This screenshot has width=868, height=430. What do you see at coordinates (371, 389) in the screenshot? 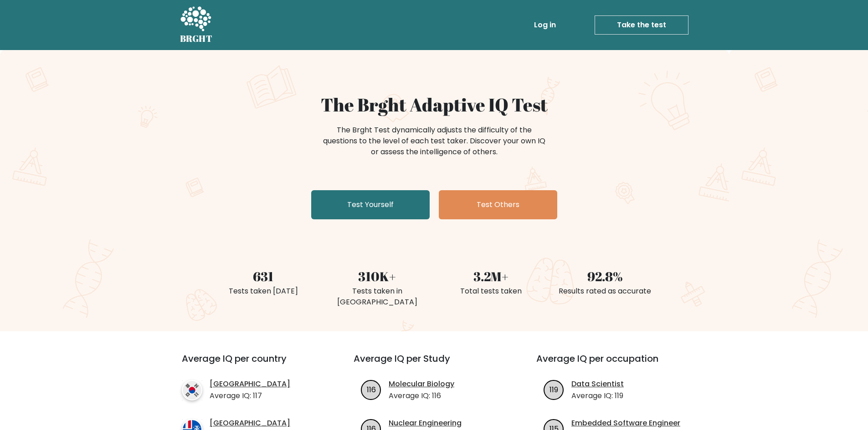
I see `text: 116` at bounding box center [371, 389].